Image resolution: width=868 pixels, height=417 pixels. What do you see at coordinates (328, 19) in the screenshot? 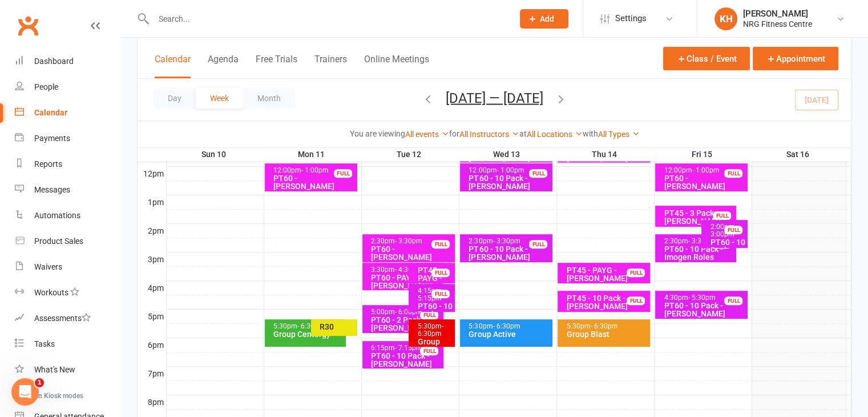
I see `input: Search...` at bounding box center [328, 19].